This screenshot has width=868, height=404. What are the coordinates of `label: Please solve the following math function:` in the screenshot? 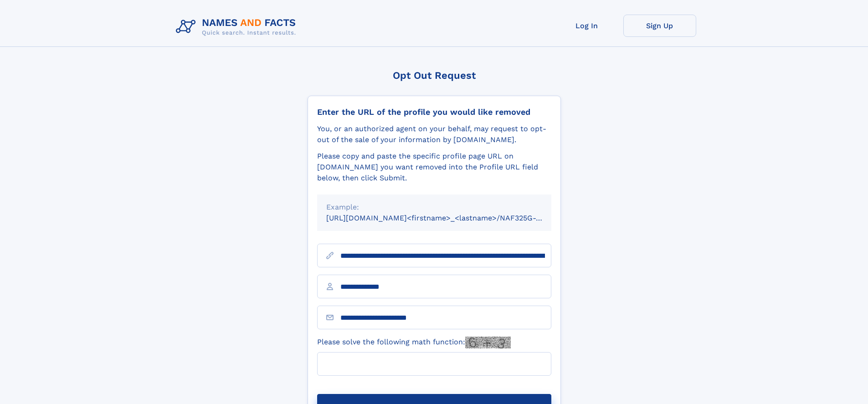 It's located at (413, 343).